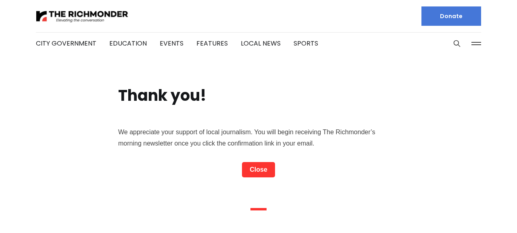  I want to click on a: Local News, so click(260, 43).